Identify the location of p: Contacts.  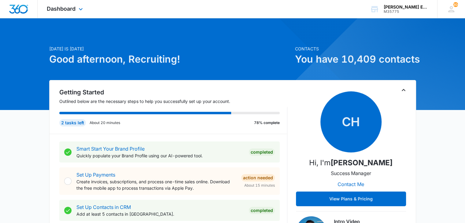
(356, 49).